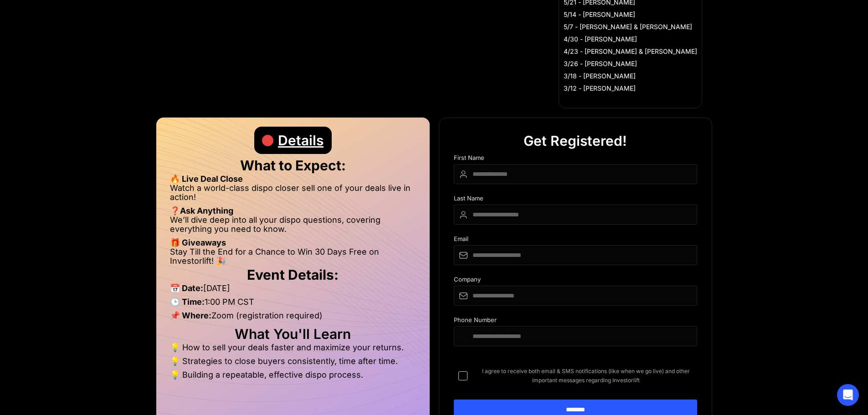  What do you see at coordinates (201, 211) in the screenshot?
I see `strong: ❓Ask Anything` at bounding box center [201, 211].